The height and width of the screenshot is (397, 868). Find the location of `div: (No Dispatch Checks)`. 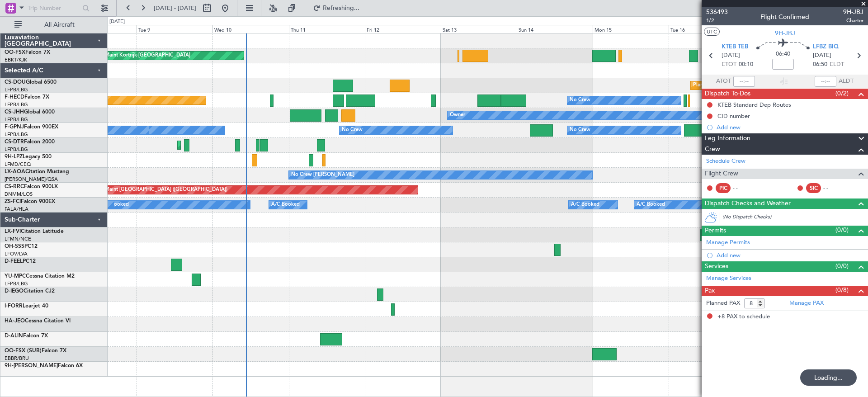

div: (No Dispatch Checks) is located at coordinates (796, 218).